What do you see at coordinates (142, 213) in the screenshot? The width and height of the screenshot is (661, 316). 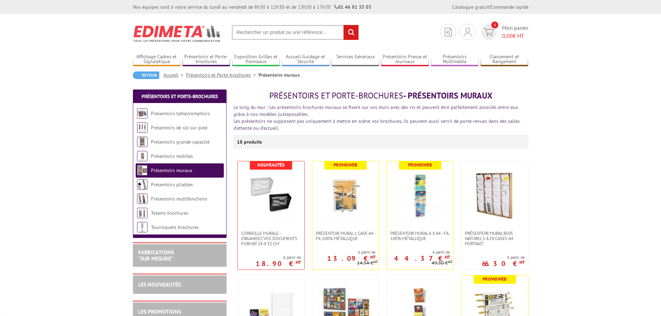 I see `img: Totems brochures` at bounding box center [142, 213].